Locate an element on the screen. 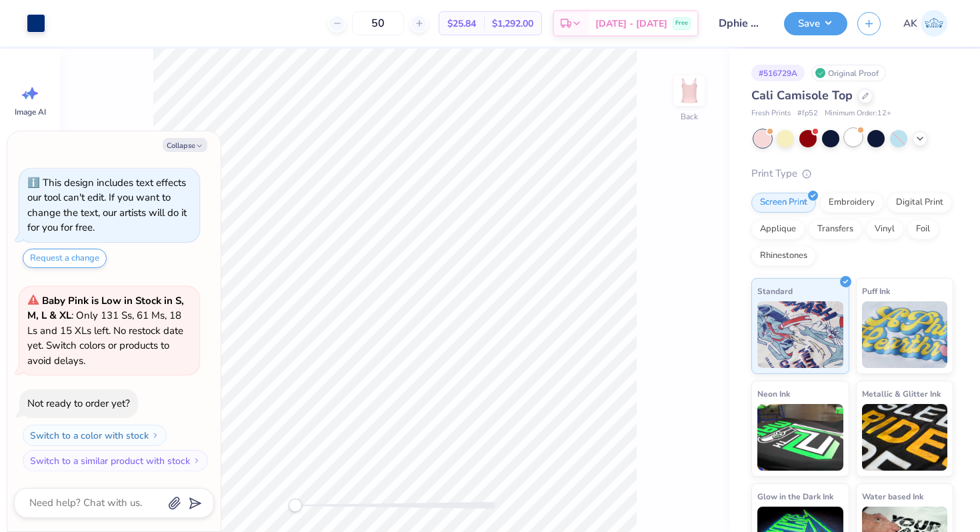  span: # fp52 is located at coordinates (807, 113).